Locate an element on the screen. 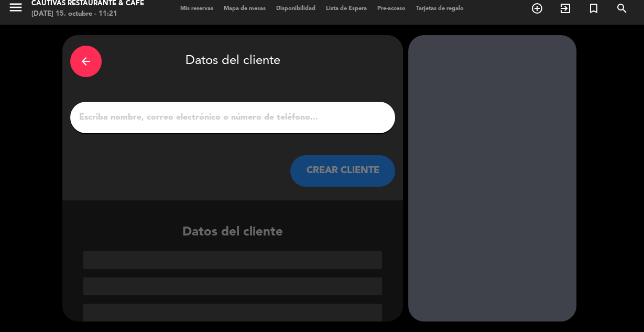 This screenshot has width=644, height=332. span: Pre-acceso is located at coordinates (391, 9).